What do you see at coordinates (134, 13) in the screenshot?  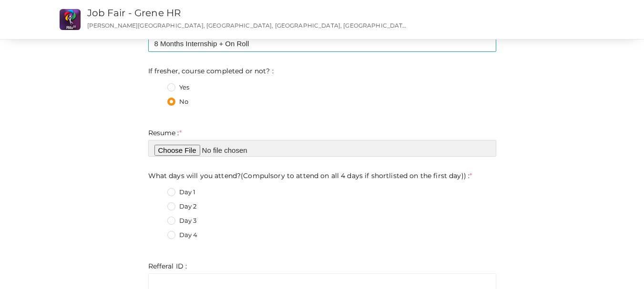 I see `a: Job Fair - Grene HR` at bounding box center [134, 13].